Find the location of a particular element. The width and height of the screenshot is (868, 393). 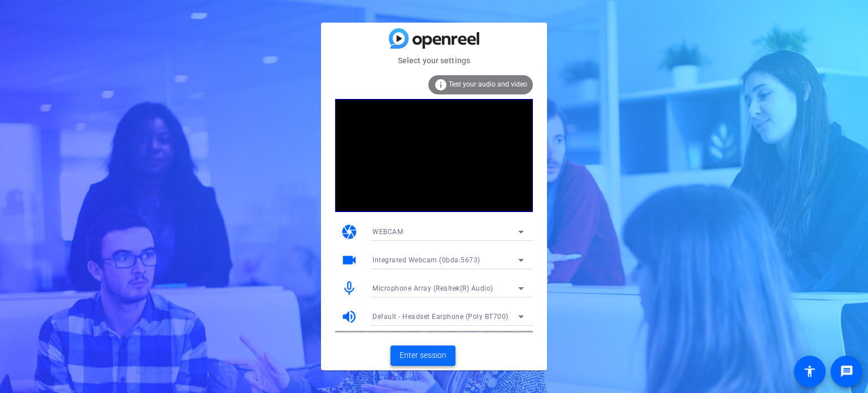

mat-icon: mic_none is located at coordinates (349, 288).